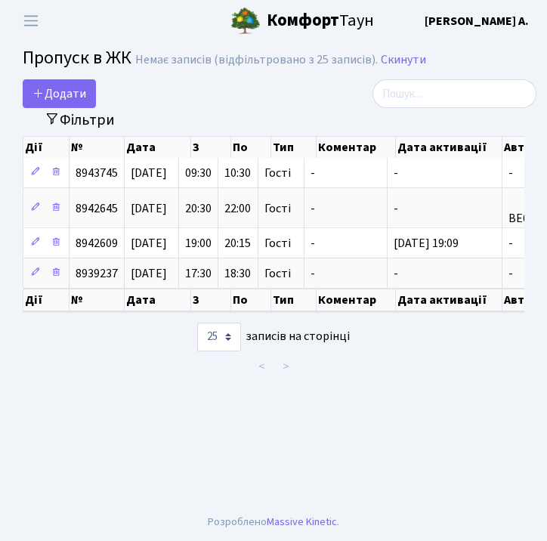  What do you see at coordinates (303, 20) in the screenshot?
I see `b: Комфорт` at bounding box center [303, 20].